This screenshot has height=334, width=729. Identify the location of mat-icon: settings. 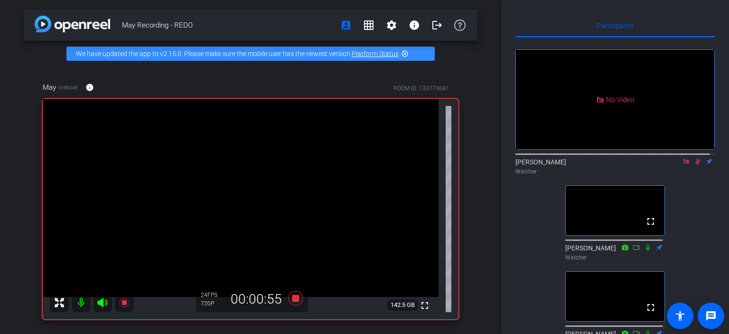
(392, 25).